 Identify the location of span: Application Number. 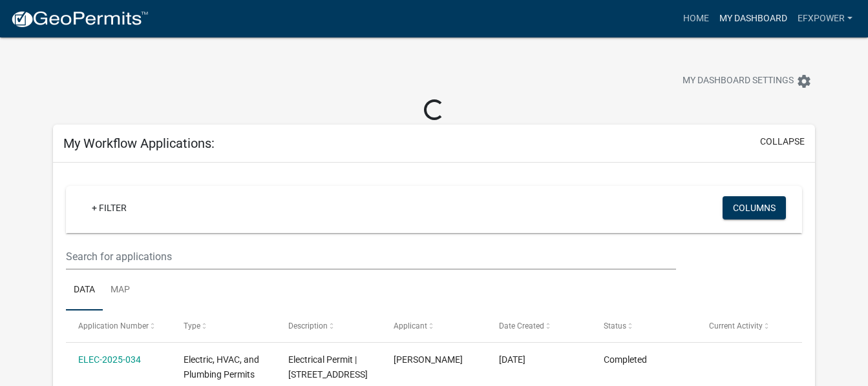
(113, 326).